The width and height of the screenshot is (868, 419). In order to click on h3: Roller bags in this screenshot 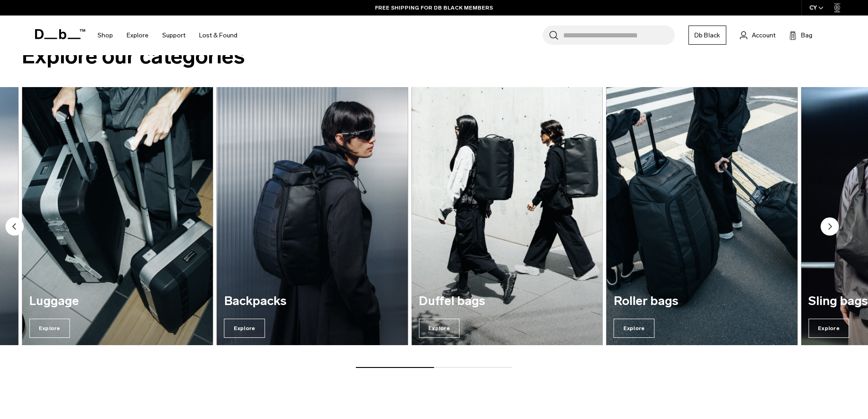, I will do `click(702, 302)`.